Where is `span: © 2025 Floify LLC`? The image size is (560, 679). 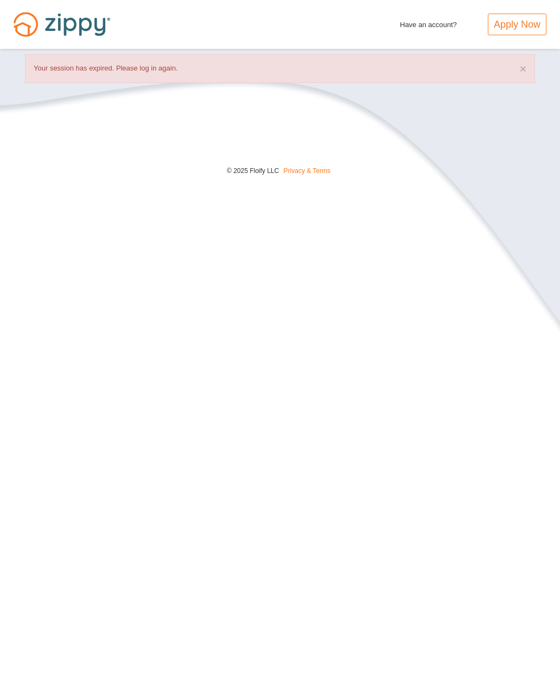
span: © 2025 Floify LLC is located at coordinates (253, 171).